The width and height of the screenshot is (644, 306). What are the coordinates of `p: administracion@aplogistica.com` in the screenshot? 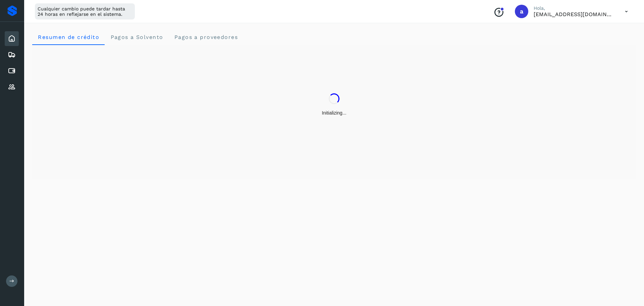 It's located at (574, 14).